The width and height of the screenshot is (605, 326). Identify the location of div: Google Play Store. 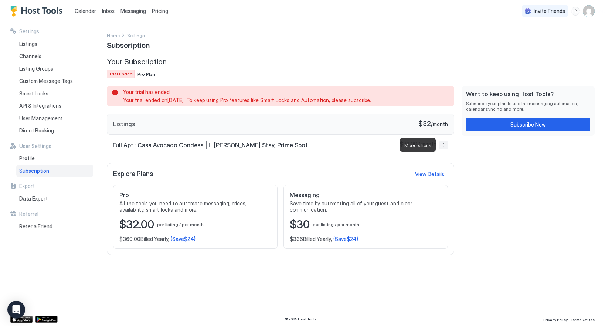
(47, 319).